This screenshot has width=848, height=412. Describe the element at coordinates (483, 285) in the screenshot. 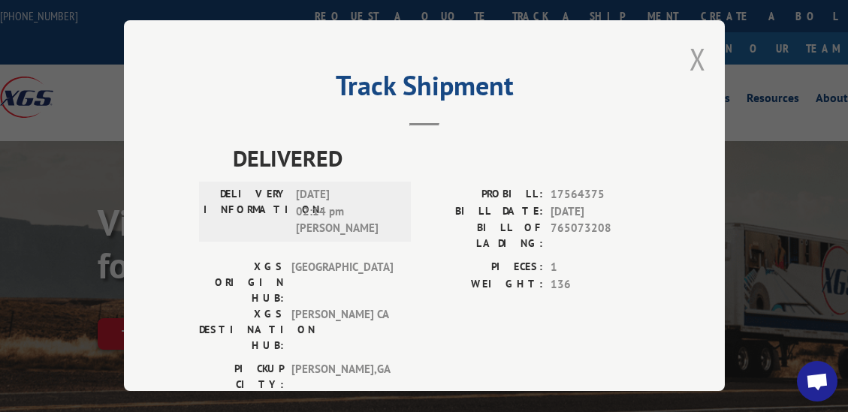

I see `label: WEIGHT:` at that location.